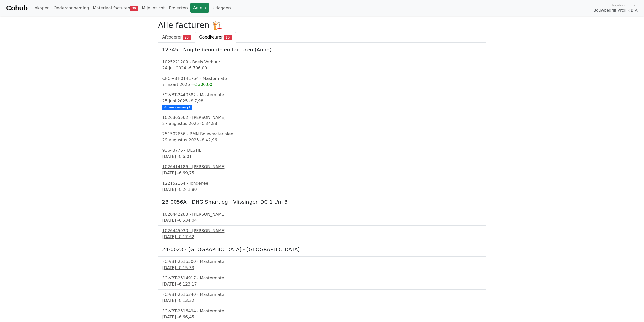 The height and width of the screenshot is (322, 644). Describe the element at coordinates (177, 37) in the screenshot. I see `a: Afcoderen23` at that location.